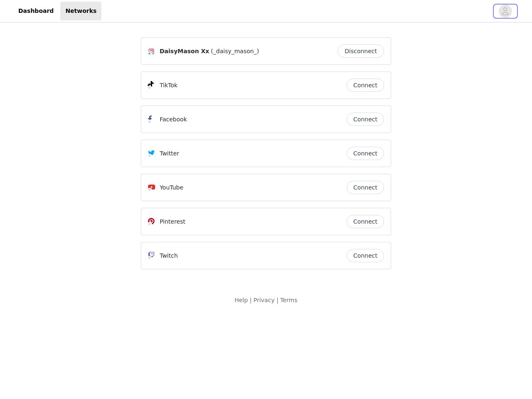 The width and height of the screenshot is (532, 399). I want to click on span: (_daisy_mason_), so click(235, 51).